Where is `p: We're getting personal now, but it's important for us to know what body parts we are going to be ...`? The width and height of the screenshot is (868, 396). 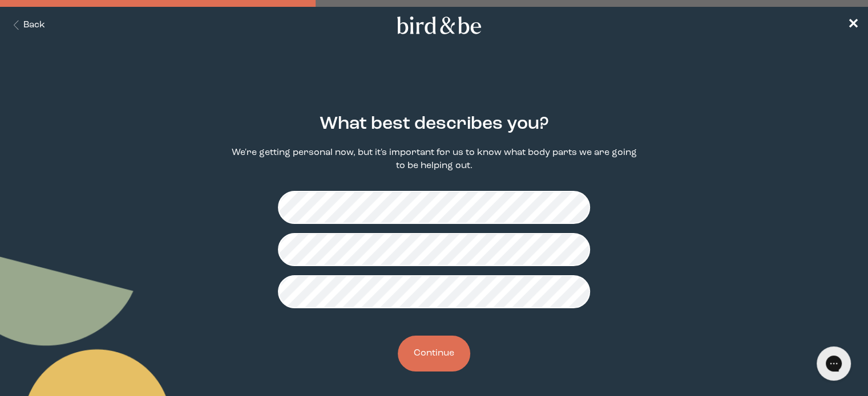 p: We're getting personal now, but it's important for us to know what body parts we are going to be ... is located at coordinates (434, 160).